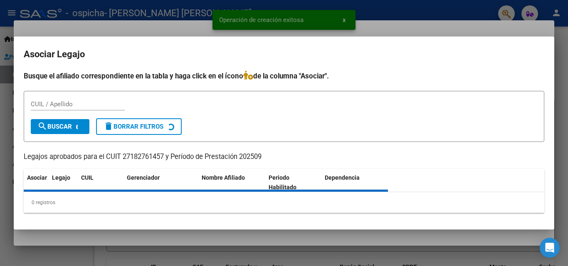 This screenshot has width=568, height=266. What do you see at coordinates (161, 183) in the screenshot?
I see `datatable-header-cell: Gerenciador` at bounding box center [161, 183].